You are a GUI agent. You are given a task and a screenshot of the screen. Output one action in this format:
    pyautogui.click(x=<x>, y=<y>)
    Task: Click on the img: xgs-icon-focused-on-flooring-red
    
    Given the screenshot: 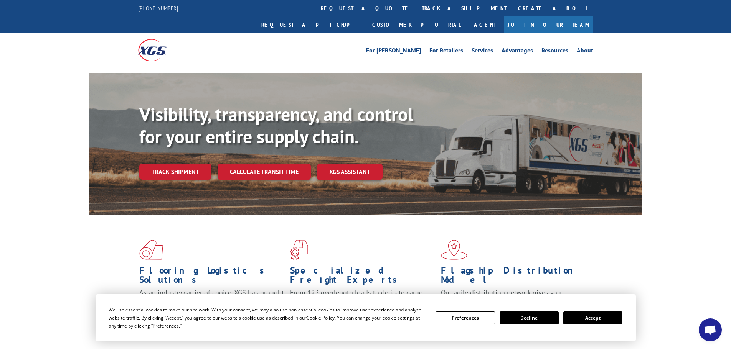 What is the action you would take?
    pyautogui.click(x=299, y=250)
    